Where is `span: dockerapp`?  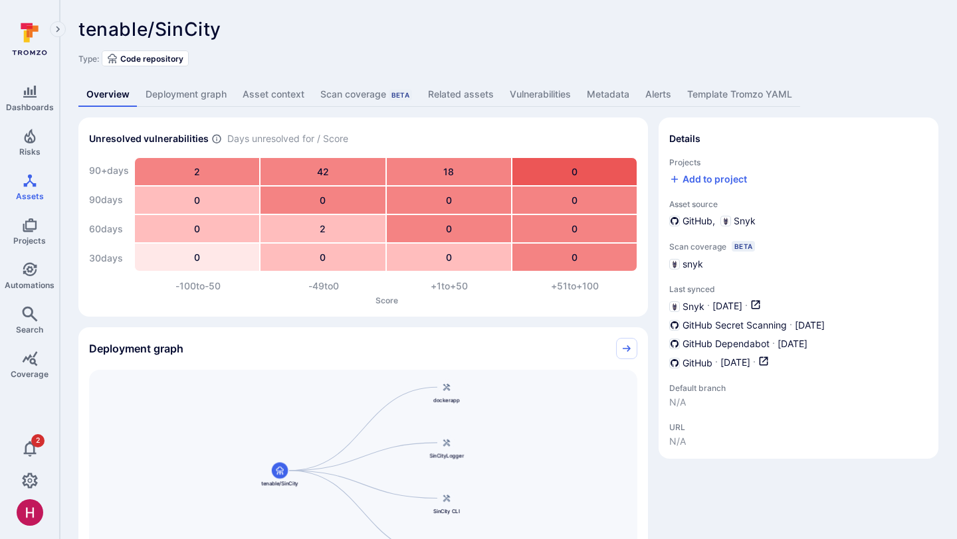 span: dockerapp is located at coordinates (446, 401).